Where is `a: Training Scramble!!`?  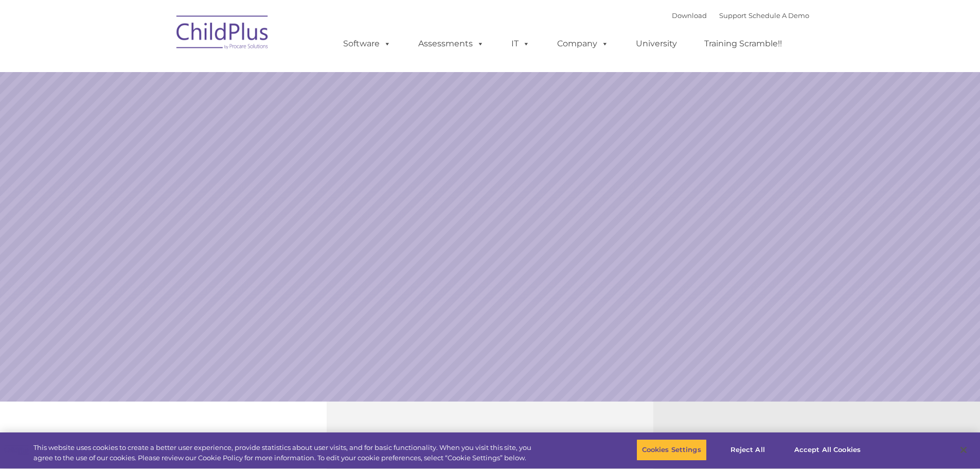
a: Training Scramble!! is located at coordinates (742, 44).